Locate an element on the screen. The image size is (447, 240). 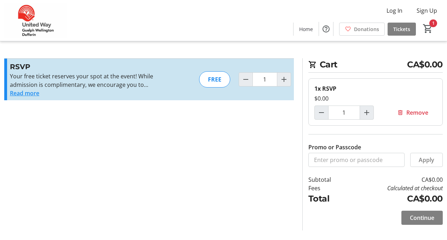
input: Enter promo or passcode is located at coordinates (356, 160).